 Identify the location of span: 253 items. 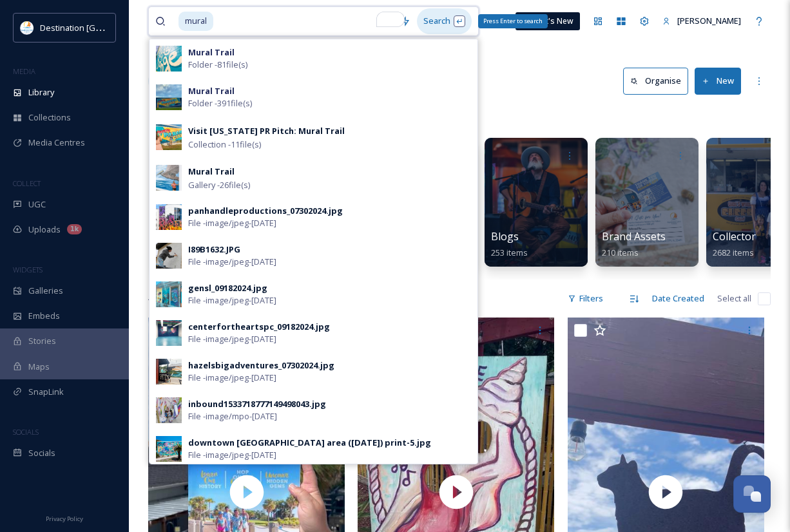
(509, 253).